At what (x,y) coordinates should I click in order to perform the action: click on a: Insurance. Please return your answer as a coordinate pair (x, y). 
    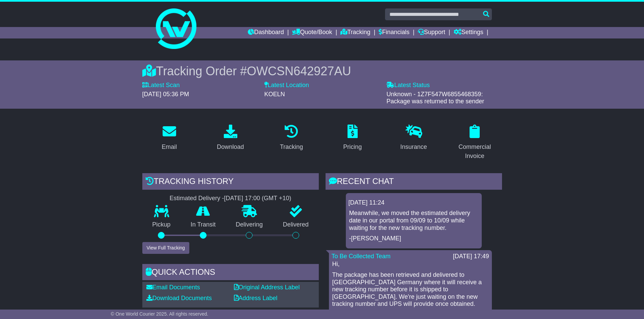
    Looking at the image, I should click on (413, 138).